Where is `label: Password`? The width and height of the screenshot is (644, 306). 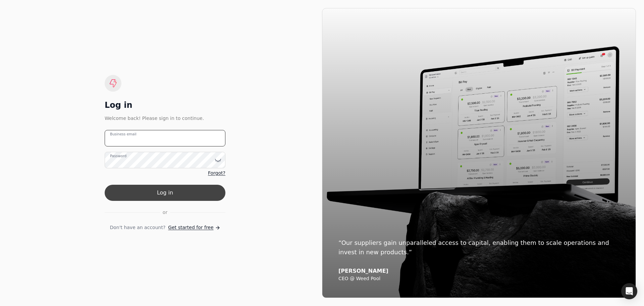
label: Password is located at coordinates (118, 156).